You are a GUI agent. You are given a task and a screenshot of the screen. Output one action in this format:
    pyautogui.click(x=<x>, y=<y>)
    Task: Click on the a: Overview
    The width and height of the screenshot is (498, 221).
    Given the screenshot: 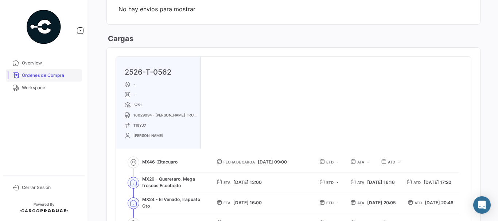 What is the action you would take?
    pyautogui.click(x=44, y=63)
    